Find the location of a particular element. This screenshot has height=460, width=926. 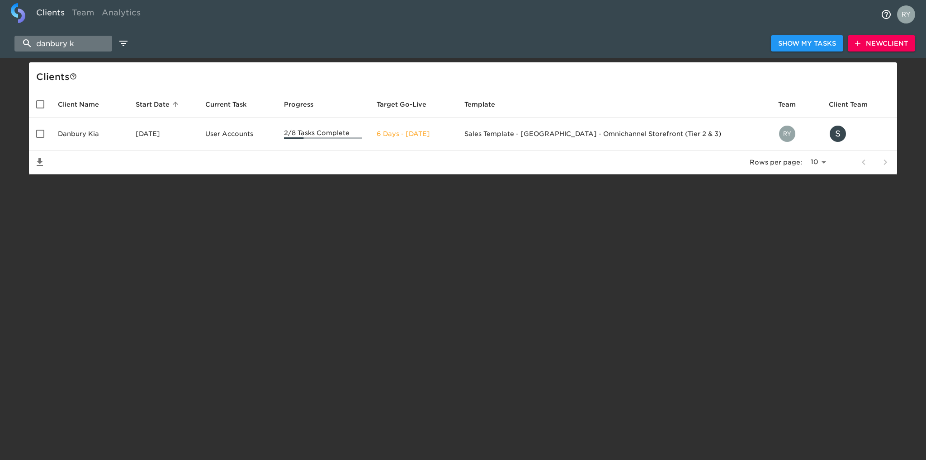

a: Analytics is located at coordinates (121, 14).